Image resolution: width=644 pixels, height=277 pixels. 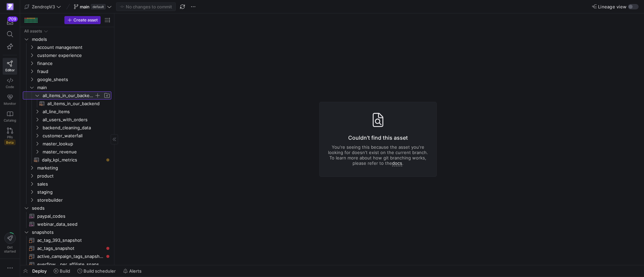 I want to click on button: ZendropV3, so click(x=43, y=7).